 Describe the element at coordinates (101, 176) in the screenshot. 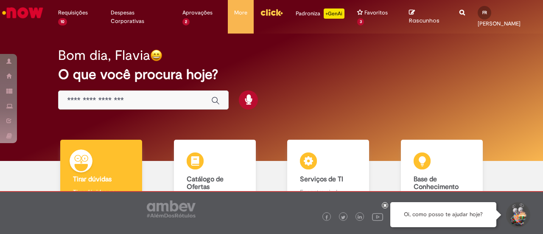

I see `a: Tirar dúvidas Tirar dúvidas com Lupi Assist e Gen Ai` at that location.